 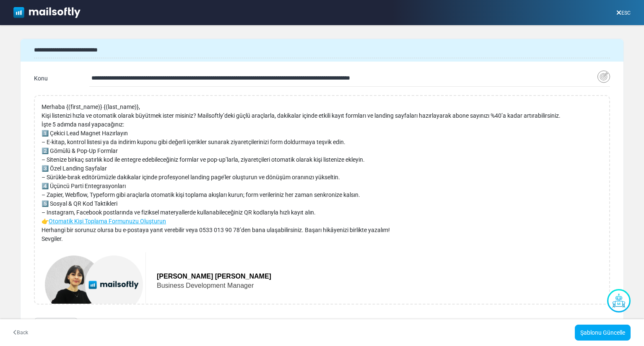 I want to click on p: 3️⃣ Özel Landing Sayfalar, so click(x=301, y=168).